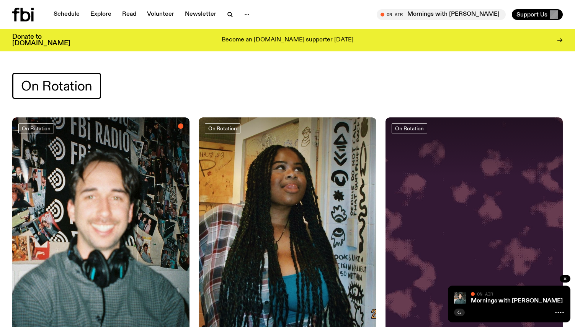 The width and height of the screenshot is (575, 327). What do you see at coordinates (460, 298) in the screenshot?
I see `a: Radio presenter Ben Hansen sits in front of a wall of photos and an fbi radio sign. Film photo. B...` at bounding box center [460, 298].